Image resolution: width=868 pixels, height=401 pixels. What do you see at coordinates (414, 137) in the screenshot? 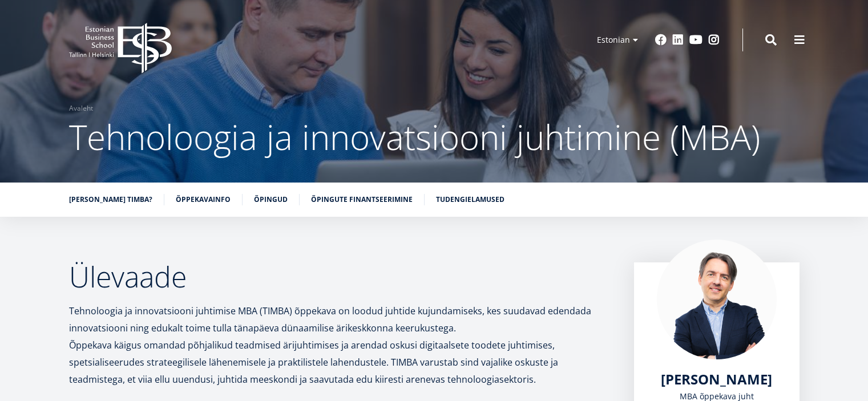
I see `span: Tehnoloogia ja innovatsiooni juhtimine (MBA)` at bounding box center [414, 137].